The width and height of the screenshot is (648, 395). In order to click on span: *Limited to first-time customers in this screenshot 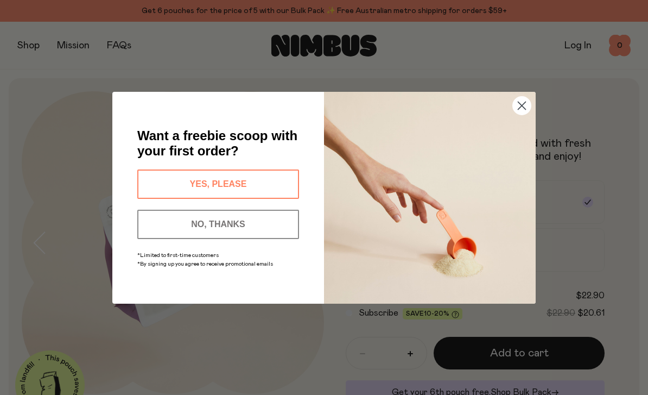, I will do `click(178, 255)`.